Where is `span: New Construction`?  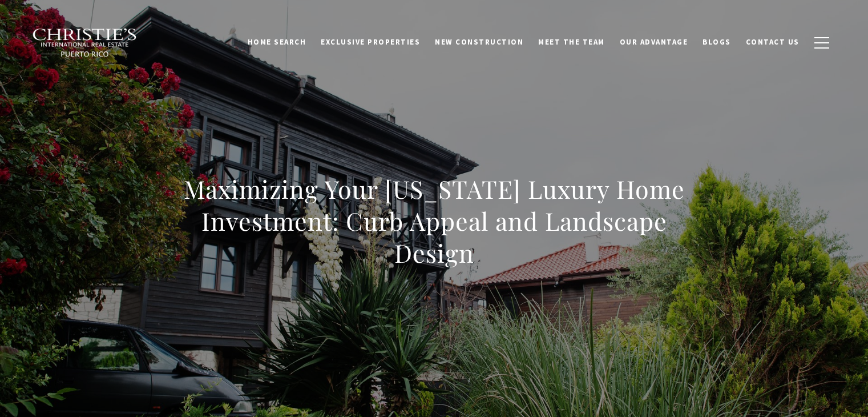 span: New Construction is located at coordinates (479, 42).